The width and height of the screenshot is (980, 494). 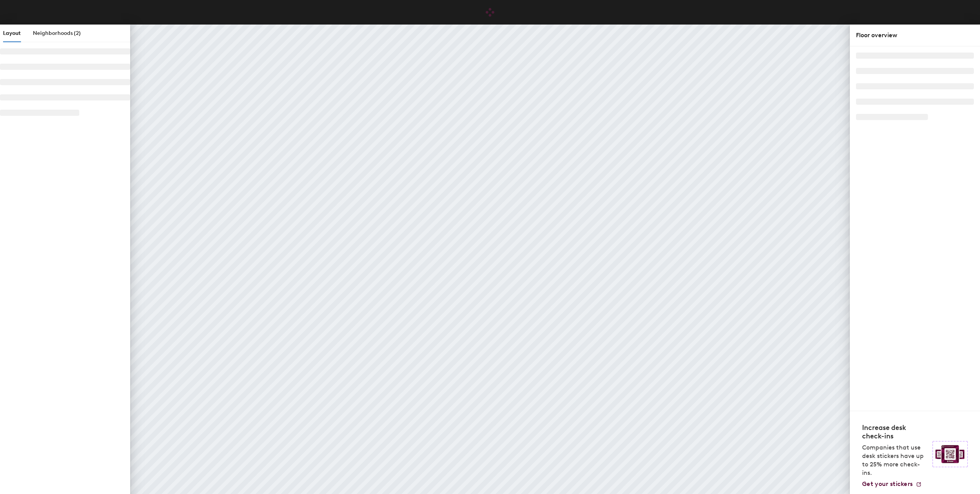 What do you see at coordinates (57, 33) in the screenshot?
I see `span: Neighborhoods (2)` at bounding box center [57, 33].